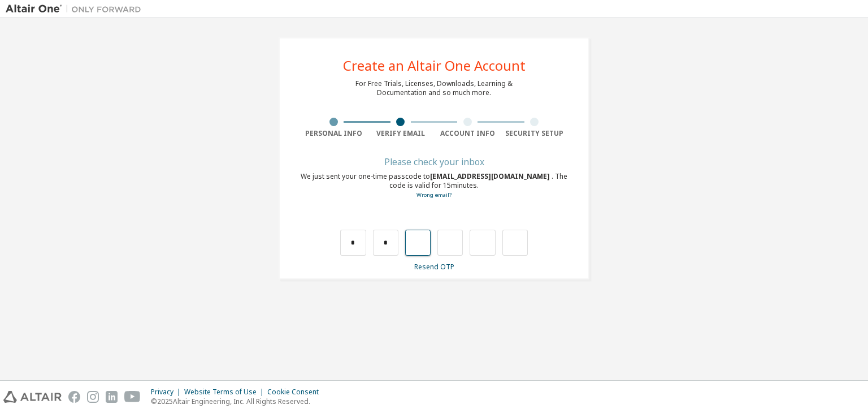  What do you see at coordinates (111, 396) in the screenshot?
I see `img: linkedin.svg` at bounding box center [111, 396].